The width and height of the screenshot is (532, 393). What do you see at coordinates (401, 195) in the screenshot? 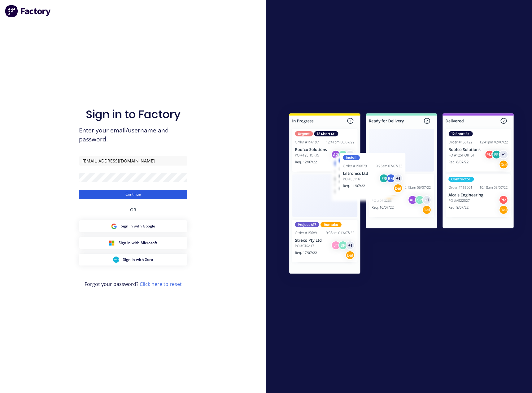
I see `img: Sign in` at bounding box center [401, 195].